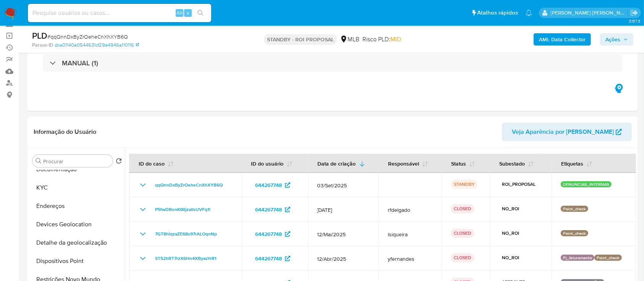  I want to click on b: Person ID, so click(43, 45).